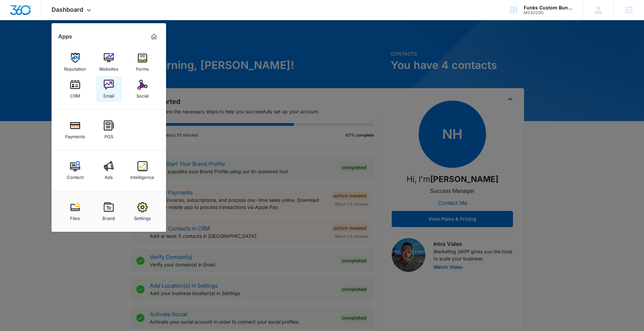 The width and height of the screenshot is (644, 331). What do you see at coordinates (153, 37) in the screenshot?
I see `a: Marketing 360® Dashboard` at bounding box center [153, 37].